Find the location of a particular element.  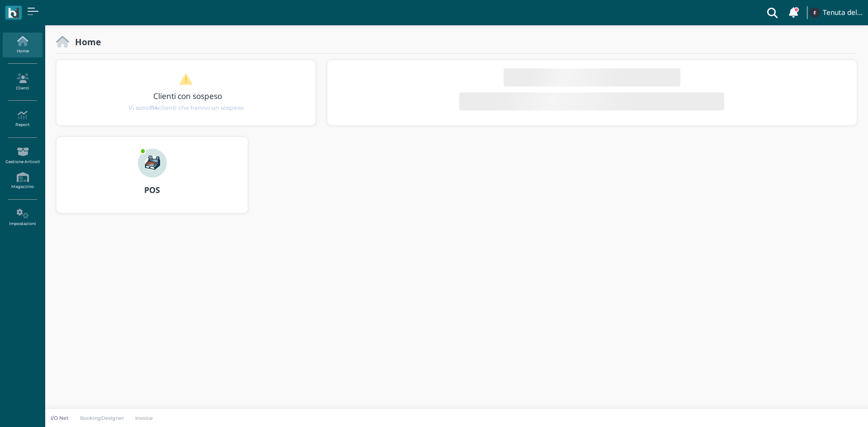

div: 1 / 1 is located at coordinates (186, 92).